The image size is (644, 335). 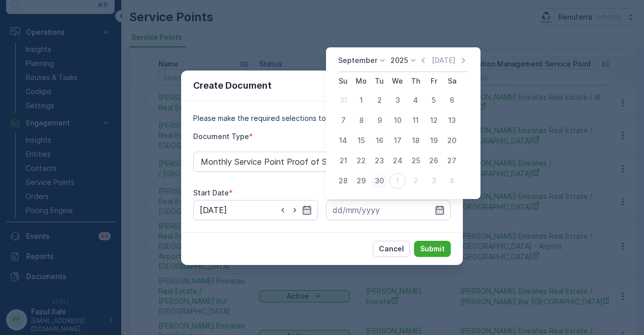 What do you see at coordinates (361, 121) in the screenshot?
I see `div: 8` at bounding box center [361, 121].